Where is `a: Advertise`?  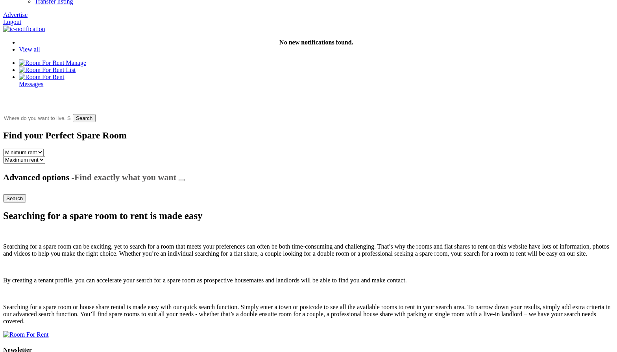
a: Advertise is located at coordinates (15, 15).